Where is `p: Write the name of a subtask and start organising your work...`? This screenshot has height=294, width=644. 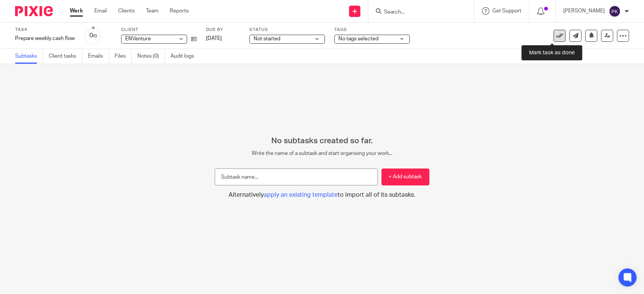
p: Write the name of a subtask and start organising your work... is located at coordinates (322, 154).